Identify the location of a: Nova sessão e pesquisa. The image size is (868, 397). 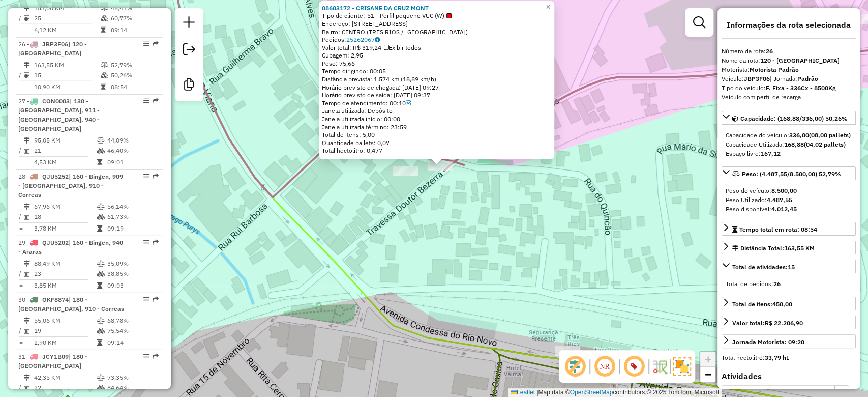
(189, 24).